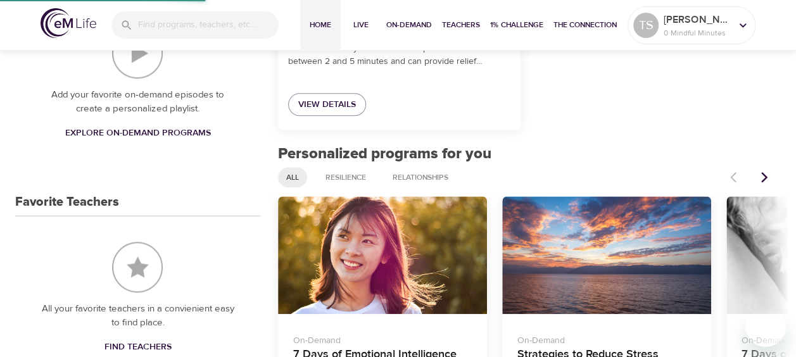 The image size is (796, 357). What do you see at coordinates (137, 316) in the screenshot?
I see `p: All your favorite teachers in a convienient easy to find place.` at bounding box center [137, 316].